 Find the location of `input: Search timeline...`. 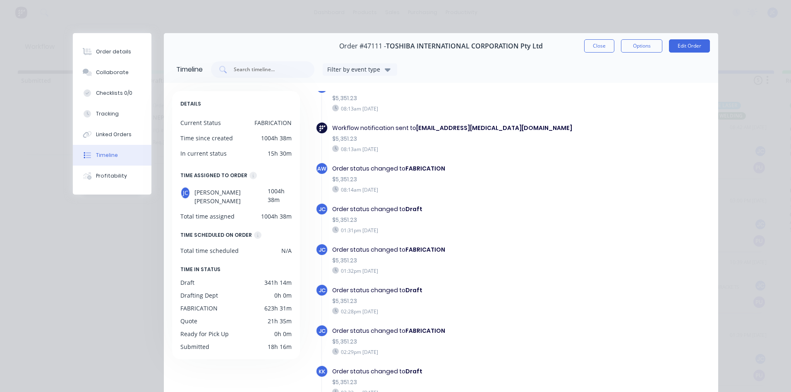

input: Search timeline... is located at coordinates (267, 69).